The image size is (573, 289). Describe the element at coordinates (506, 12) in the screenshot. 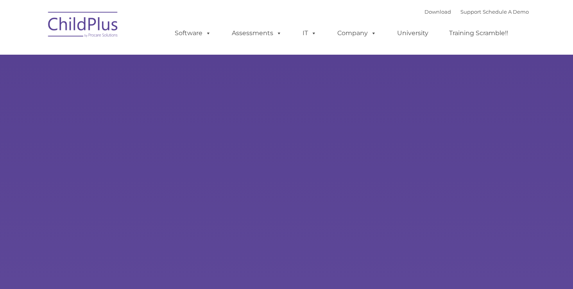

I see `a: Schedule A Demo` at that location.